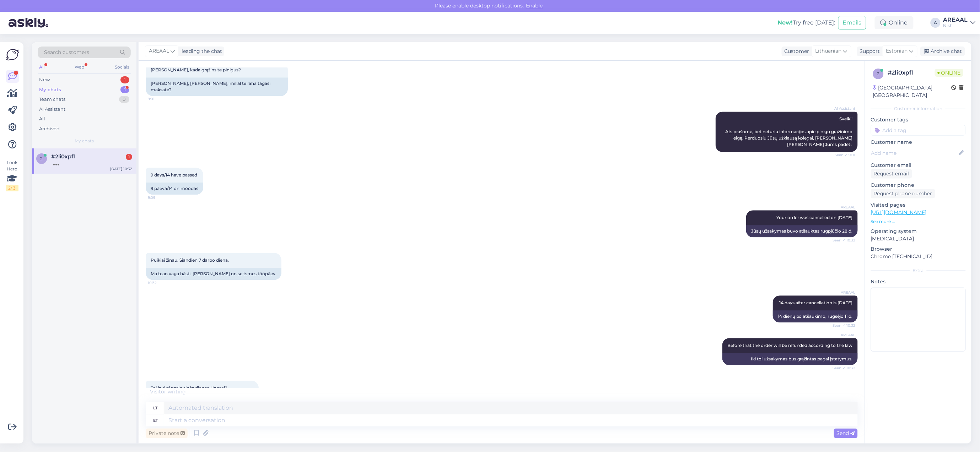 The image size is (980, 452). Describe the element at coordinates (12, 188) in the screenshot. I see `div: 2 / 3` at that location.